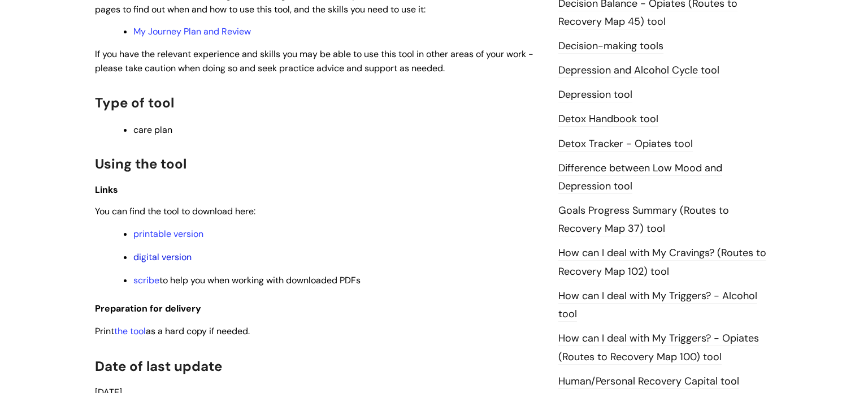  Describe the element at coordinates (314, 61) in the screenshot. I see `span: If you have the relevant experience and skills you may be able to use this tool in other areas of...` at that location.